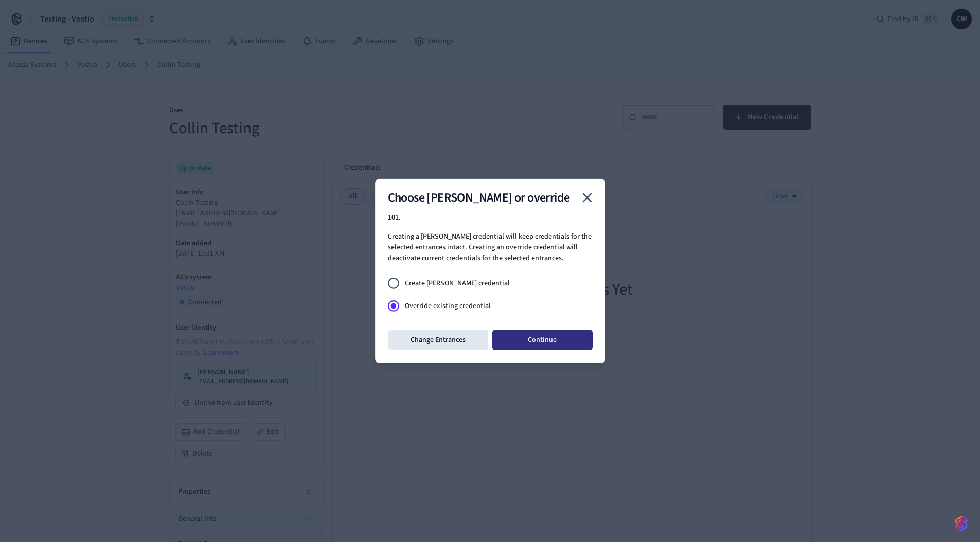 Image resolution: width=980 pixels, height=542 pixels. Describe the element at coordinates (542, 340) in the screenshot. I see `button: Continue` at that location.